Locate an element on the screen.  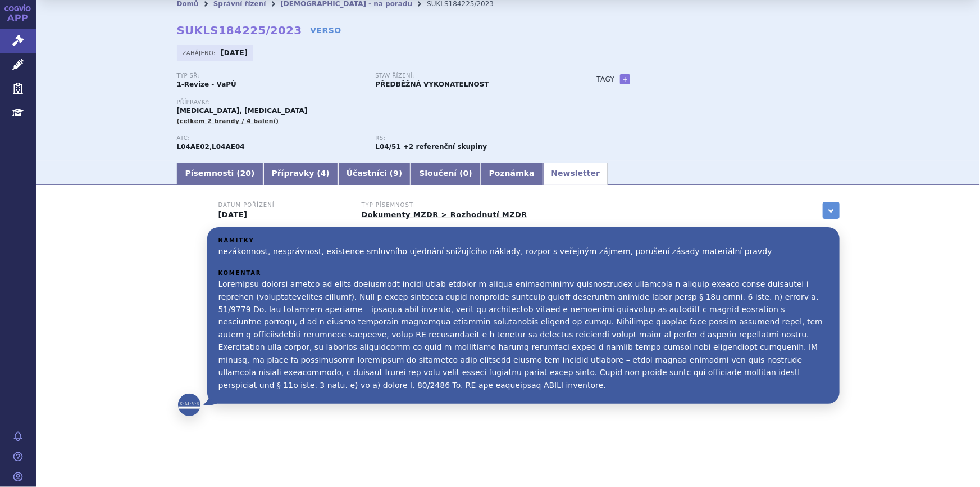
a: Sloučení (0) is located at coordinates (445, 174).